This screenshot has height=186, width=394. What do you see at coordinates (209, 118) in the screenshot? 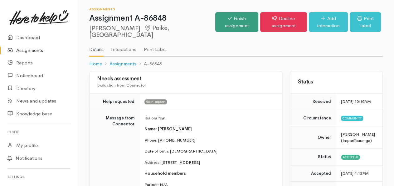
I see `p: Kia ora Nyn,` at bounding box center [209, 118].